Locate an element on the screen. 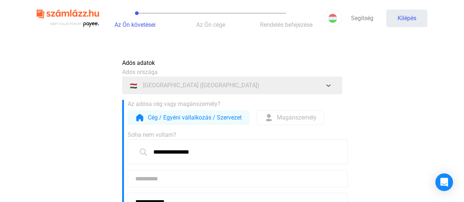 This screenshot has width=464, height=202. font: Soha nem voltam? is located at coordinates (152, 135).